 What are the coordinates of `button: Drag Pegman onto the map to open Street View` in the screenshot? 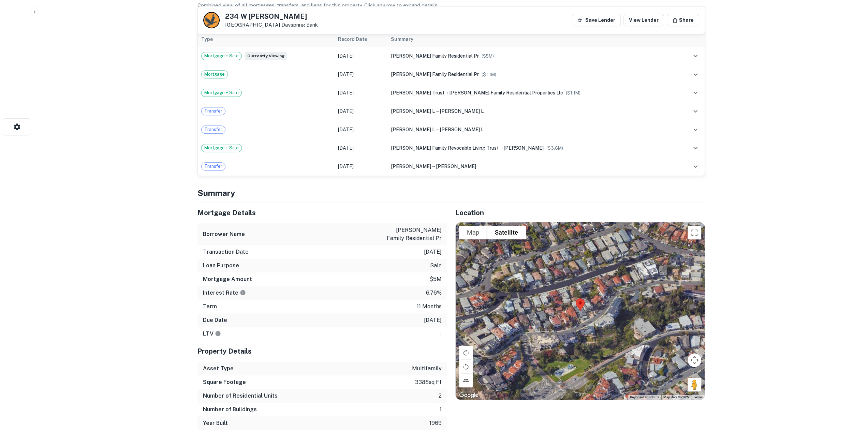 It's located at (694, 385).